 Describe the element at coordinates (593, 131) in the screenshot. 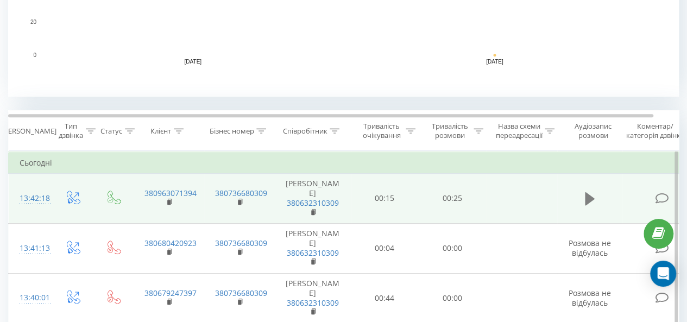

I see `div: Аудіозапис розмови` at that location.